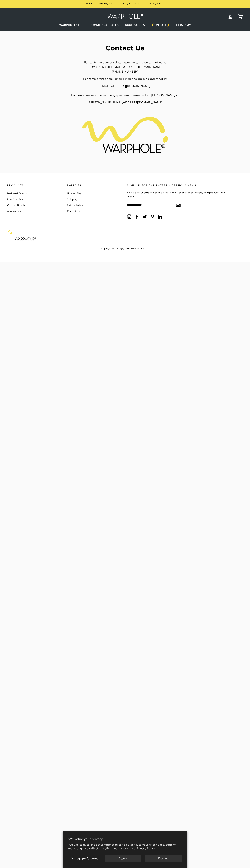  Describe the element at coordinates (180, 195) in the screenshot. I see `p: Sign-up & subscribe to be the first to know about special offers, new products and events!` at that location.